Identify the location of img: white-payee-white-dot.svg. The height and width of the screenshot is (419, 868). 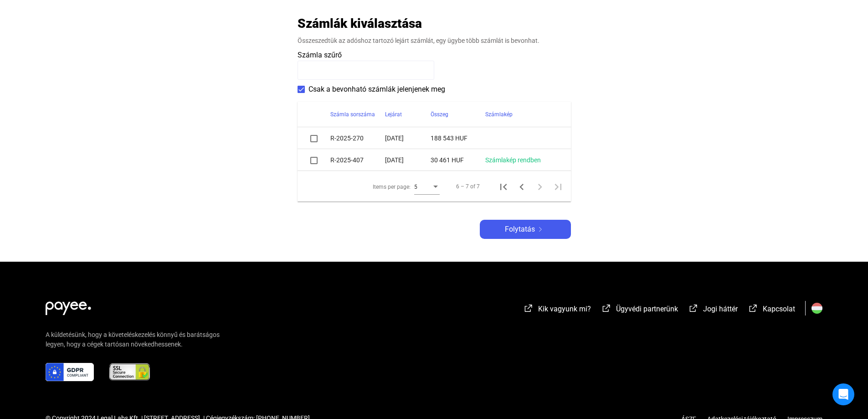
(68, 305).